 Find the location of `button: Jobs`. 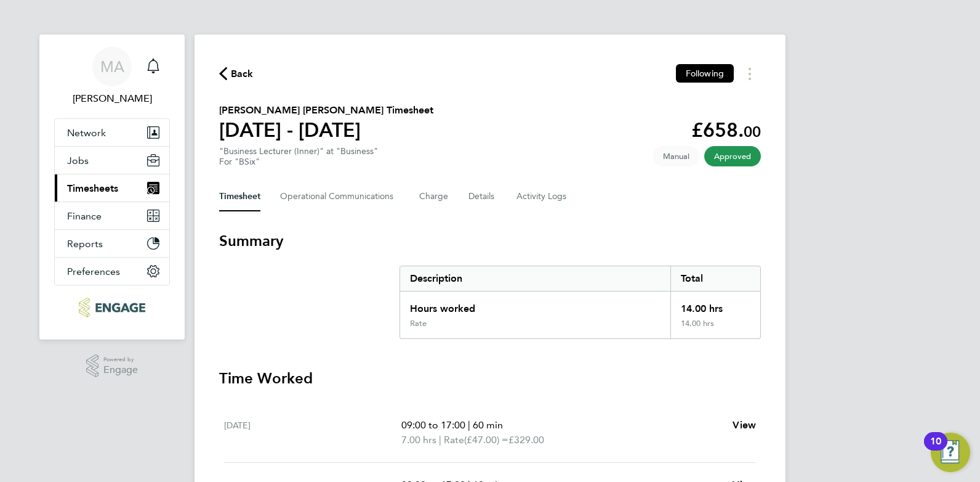

button: Jobs is located at coordinates (112, 160).